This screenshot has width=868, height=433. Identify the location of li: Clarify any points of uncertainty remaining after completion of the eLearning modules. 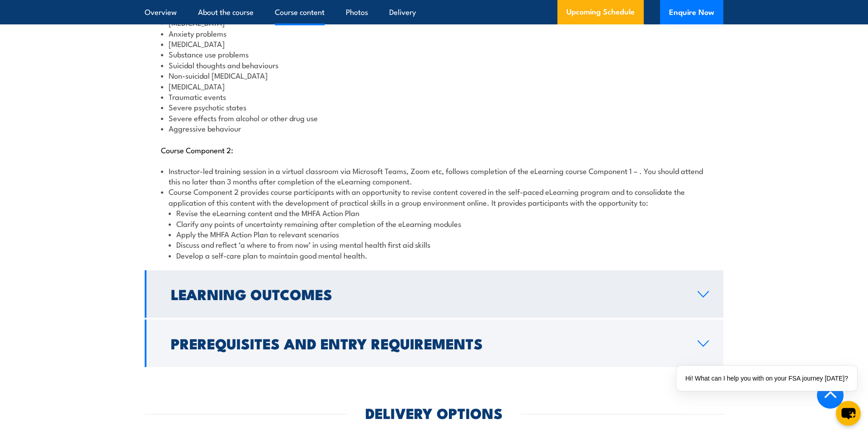
(438, 223).